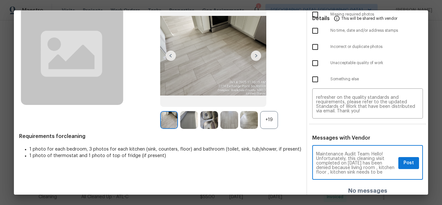 Image resolution: width=442 pixels, height=205 pixels. I want to click on h4: No messages, so click(368, 191).